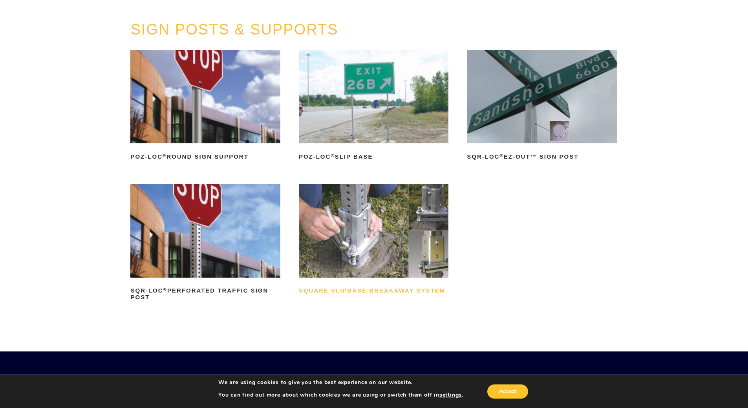 The height and width of the screenshot is (408, 748). I want to click on p: You can find out more about which cookies we are using or switch them off in ., so click(341, 395).